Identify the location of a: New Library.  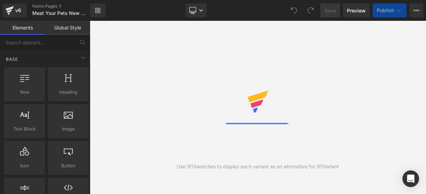
(98, 10).